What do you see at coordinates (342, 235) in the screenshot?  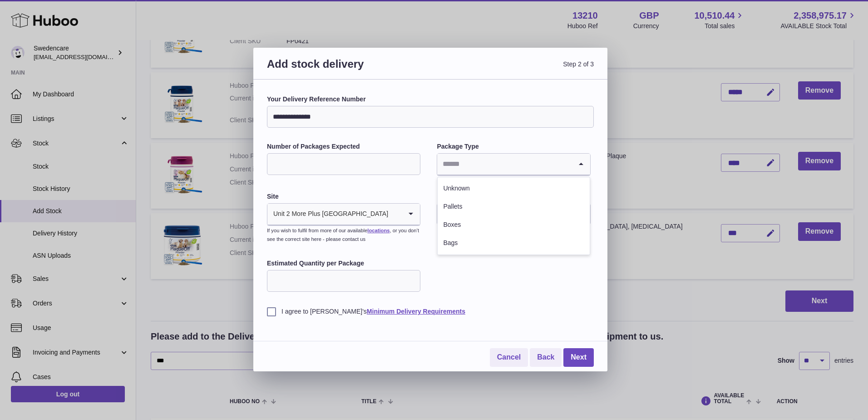 I see `small: If you wish to fulfil from more of our available , or you don’t see the correct site here - pleas...` at bounding box center [342, 235].